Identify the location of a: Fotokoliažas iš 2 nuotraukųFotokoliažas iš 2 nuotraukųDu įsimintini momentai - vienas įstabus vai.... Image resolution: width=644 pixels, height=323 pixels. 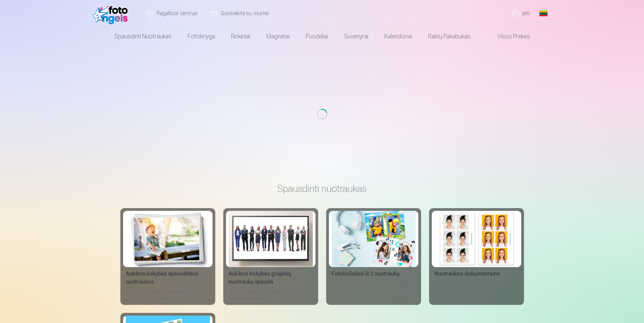
(373, 256).